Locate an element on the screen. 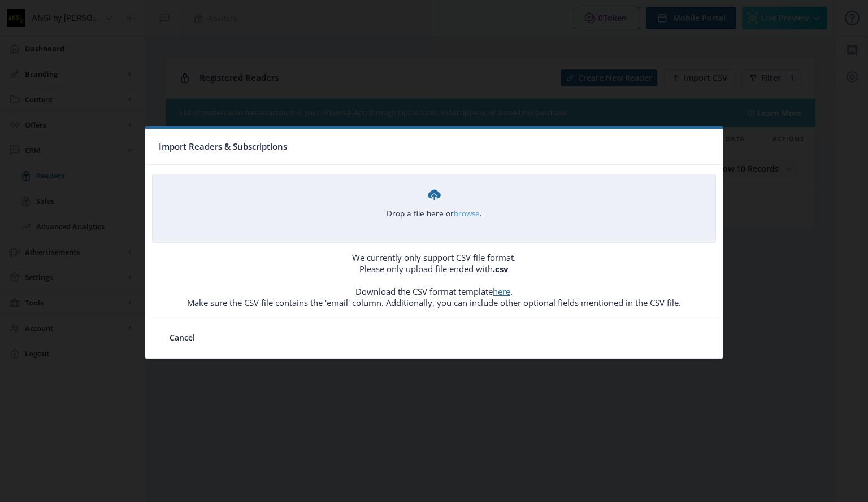 This screenshot has width=868, height=502. nb-card-header: Import Readers & Subscriptions is located at coordinates (434, 147).